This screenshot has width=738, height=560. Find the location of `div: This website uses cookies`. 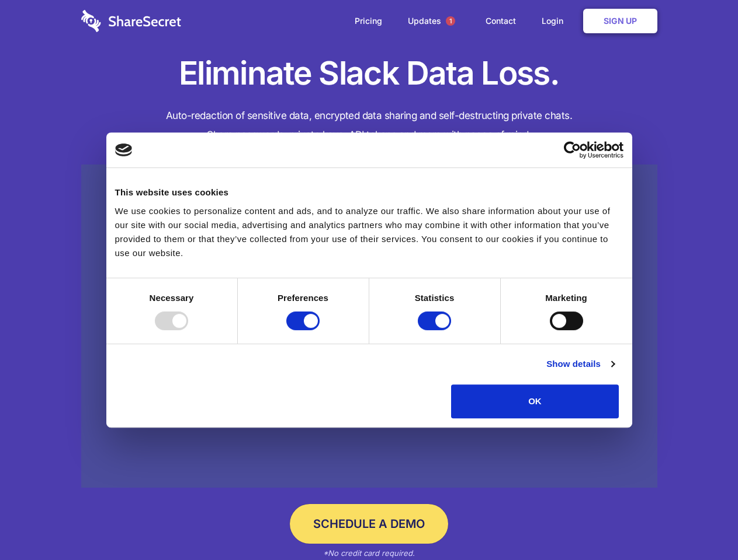

div: This website uses cookies is located at coordinates (369, 193).